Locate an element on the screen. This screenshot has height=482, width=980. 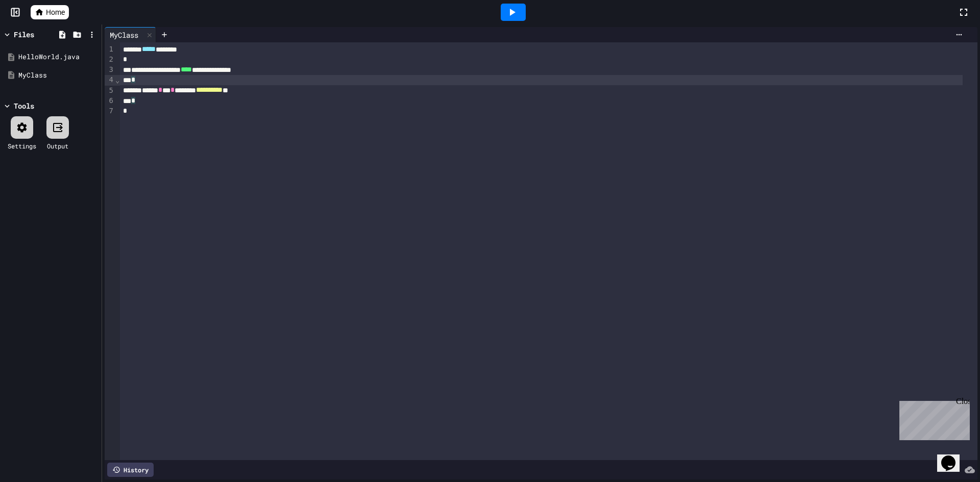
div: Chat with us now!Close is located at coordinates (37, 34).